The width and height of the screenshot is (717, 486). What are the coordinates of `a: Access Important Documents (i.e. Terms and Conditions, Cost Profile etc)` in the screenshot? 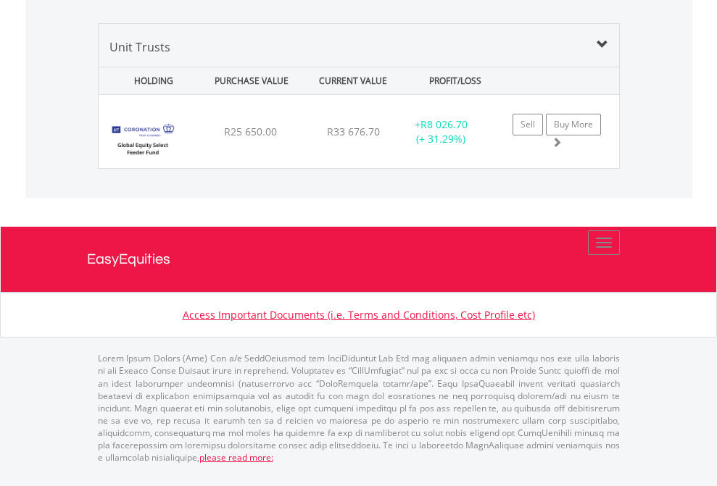 It's located at (359, 315).